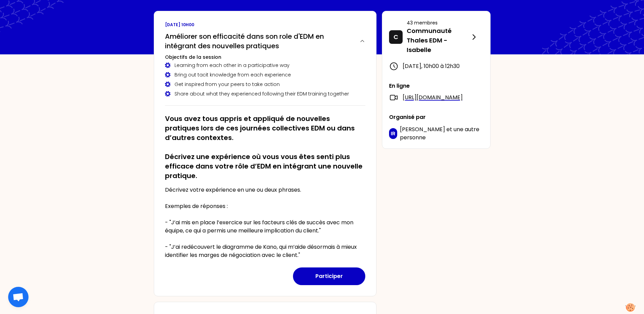 This screenshot has width=644, height=314. What do you see at coordinates (438, 40) in the screenshot?
I see `p: Communauté Thales EDM - Isabelle` at bounding box center [438, 40].